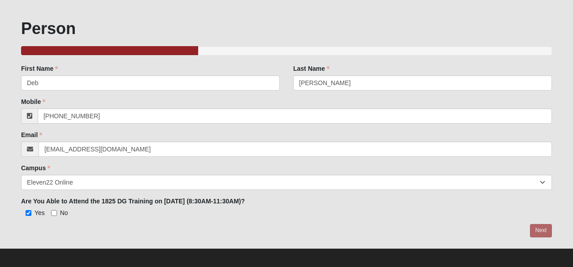 The image size is (573, 267). What do you see at coordinates (35, 168) in the screenshot?
I see `label: Campus` at bounding box center [35, 168].